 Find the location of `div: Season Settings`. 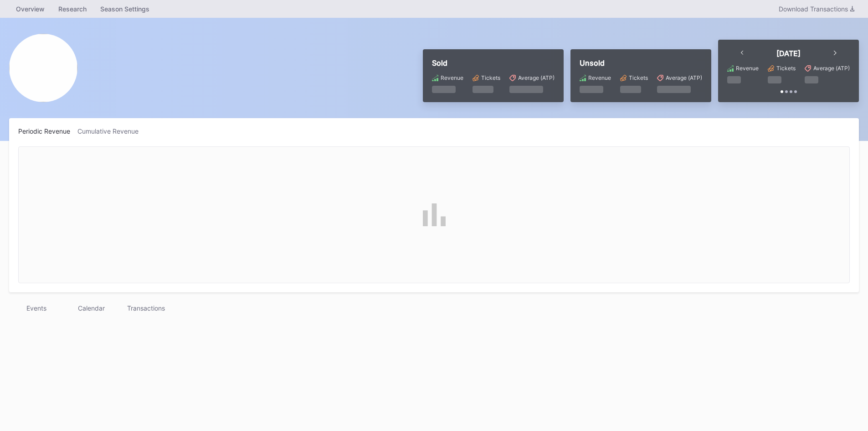

div: Season Settings is located at coordinates (125, 9).